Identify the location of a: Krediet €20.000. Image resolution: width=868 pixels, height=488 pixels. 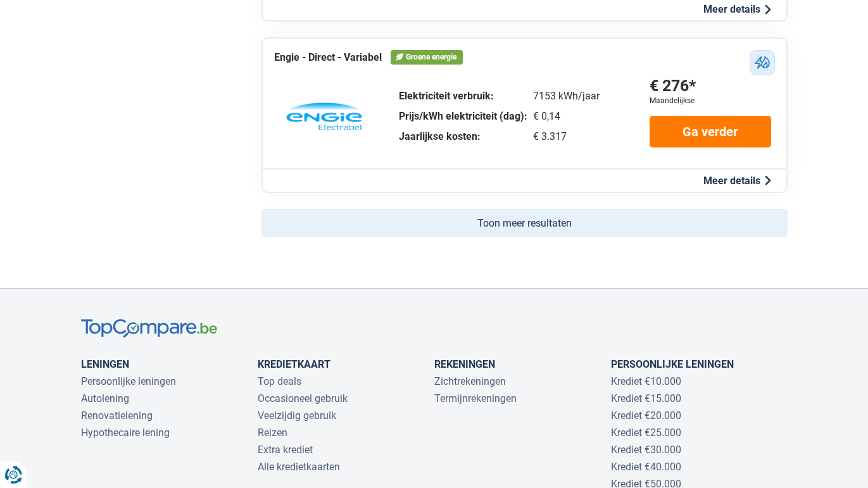
(646, 415).